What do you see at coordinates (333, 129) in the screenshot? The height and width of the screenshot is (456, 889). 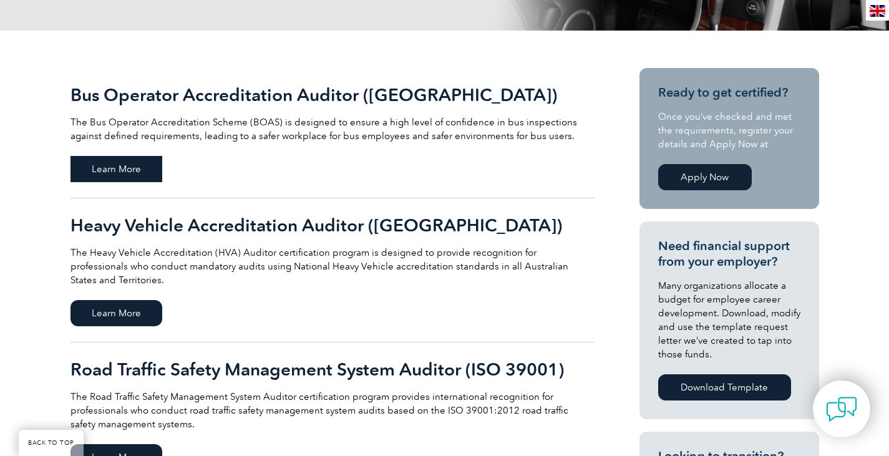 I see `p: The Bus Operator Accreditation Scheme (BOAS) is designed to ensure a high level of confidence in ...` at bounding box center [333, 129].